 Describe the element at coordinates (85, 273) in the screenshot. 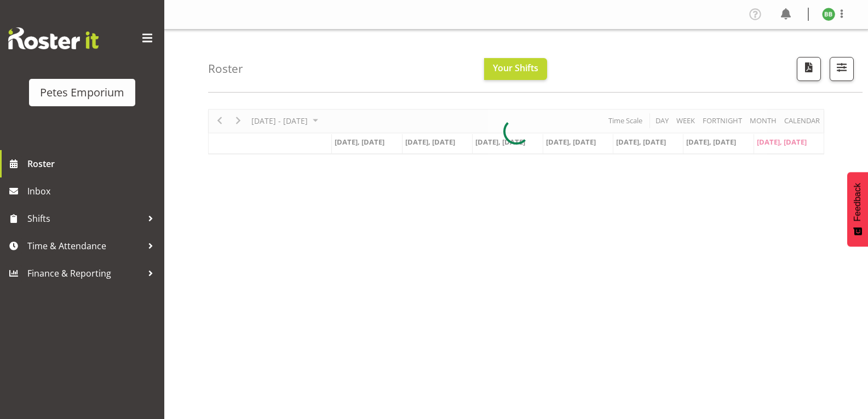

I see `span: Finance & Reporting` at that location.